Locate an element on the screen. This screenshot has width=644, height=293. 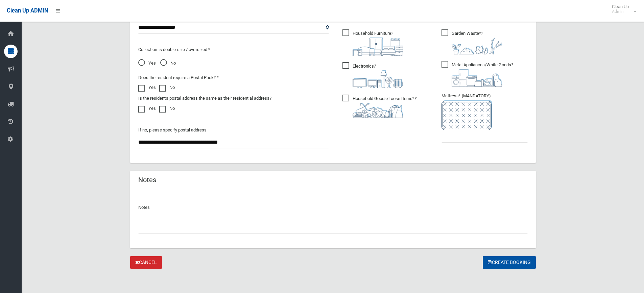
small: Admin is located at coordinates (620, 11).